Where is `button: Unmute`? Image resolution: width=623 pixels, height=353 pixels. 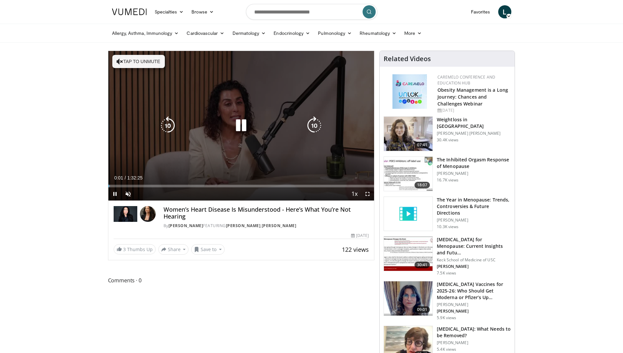
button: Unmute is located at coordinates (128, 194).